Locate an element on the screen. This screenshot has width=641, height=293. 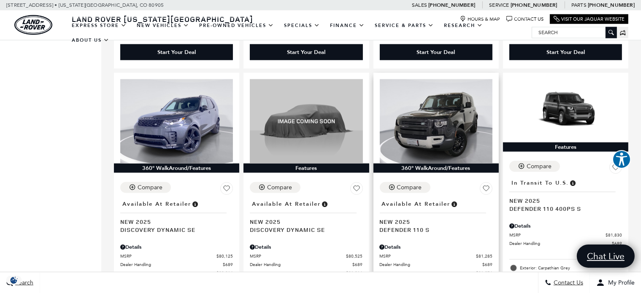
a: Specials is located at coordinates (302, 25).